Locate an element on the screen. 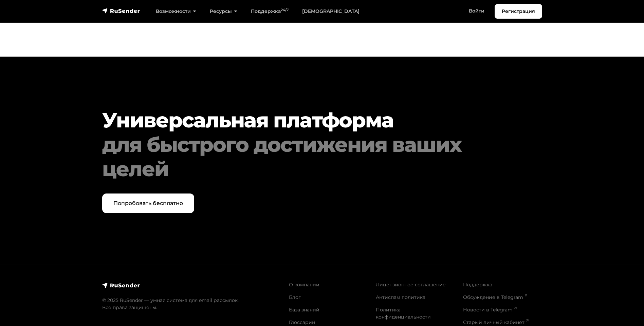 Image resolution: width=644 pixels, height=326 pixels. a: Ресурсы is located at coordinates (223, 11).